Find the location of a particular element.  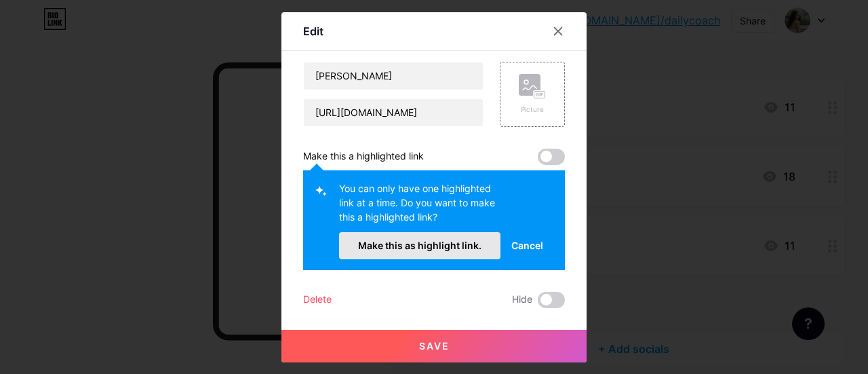

div: You can only have one highlighted link at a time. Do you want to make this a highlighted link? is located at coordinates (420, 207).